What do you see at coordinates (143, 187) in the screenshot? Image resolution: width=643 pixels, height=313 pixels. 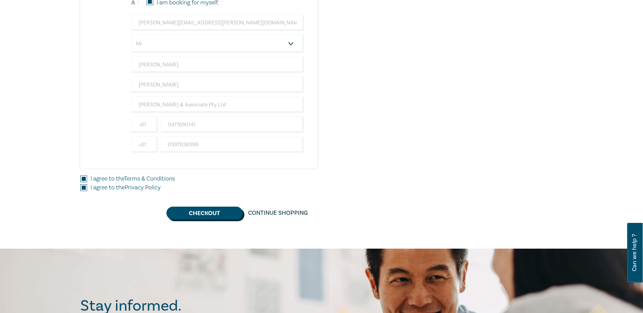 I see `a: Privacy Policy` at bounding box center [143, 187].